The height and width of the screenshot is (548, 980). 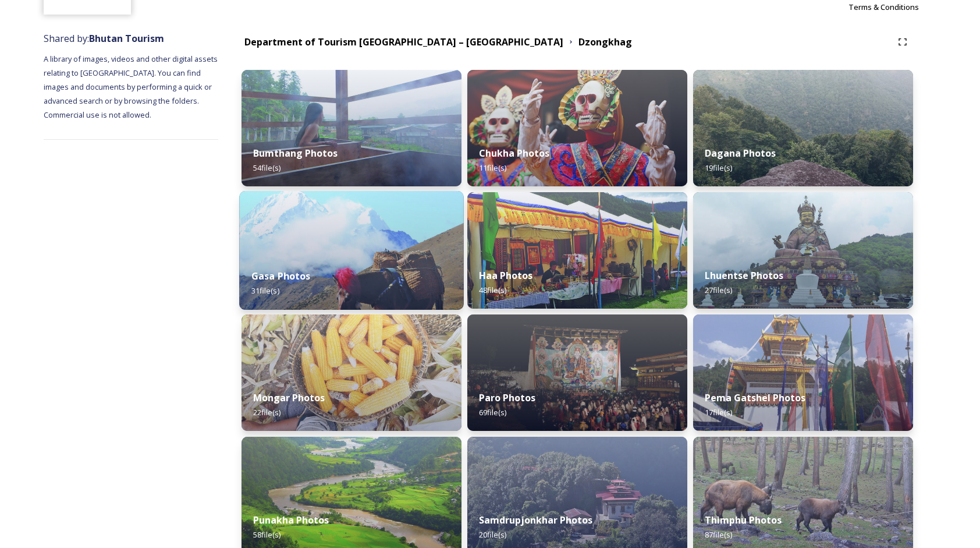 What do you see at coordinates (492, 168) in the screenshot?
I see `span: 11 file(s)` at bounding box center [492, 168].